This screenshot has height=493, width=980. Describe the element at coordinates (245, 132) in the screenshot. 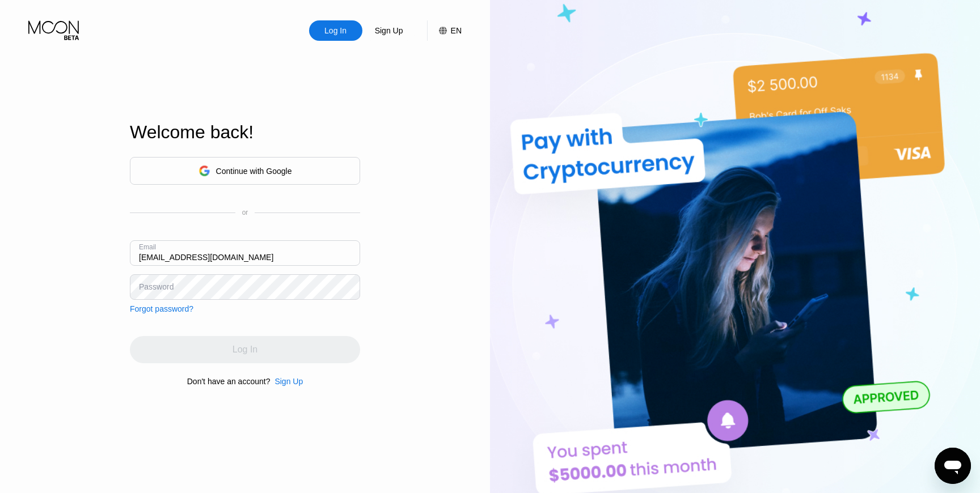

I see `div: Welcome back!` at that location.